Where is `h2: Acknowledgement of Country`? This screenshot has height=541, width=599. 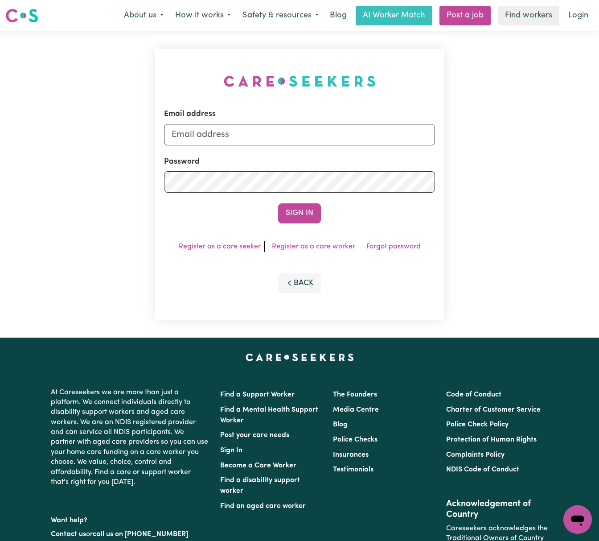 h2: Acknowledgement of Country is located at coordinates (497, 509).